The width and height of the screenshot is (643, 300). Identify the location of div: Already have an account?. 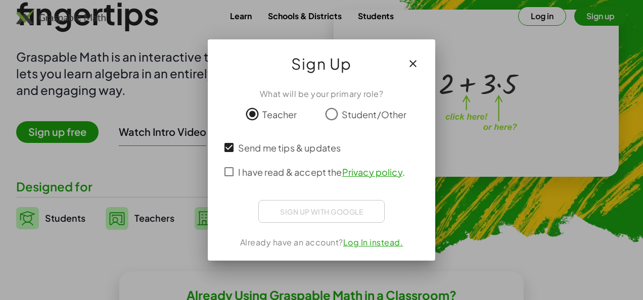
(321, 243).